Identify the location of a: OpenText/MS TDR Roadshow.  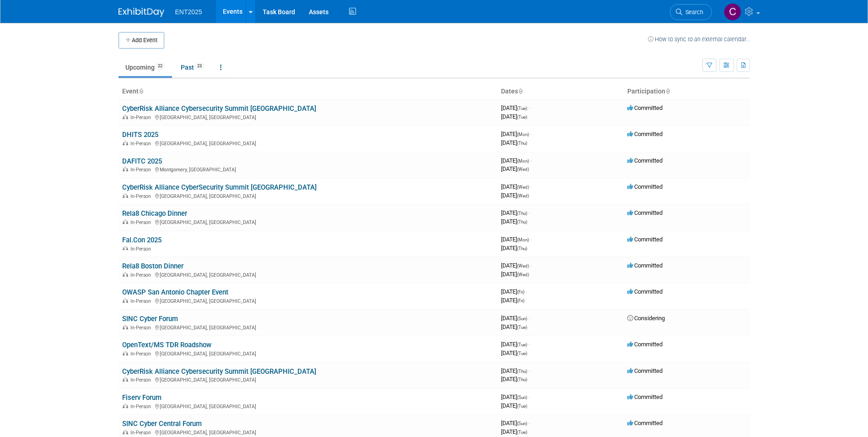
(167, 345).